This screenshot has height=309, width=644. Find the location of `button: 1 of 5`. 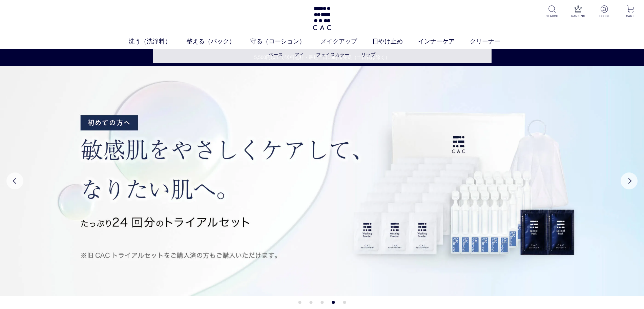

button: 1 of 5 is located at coordinates (299, 302).